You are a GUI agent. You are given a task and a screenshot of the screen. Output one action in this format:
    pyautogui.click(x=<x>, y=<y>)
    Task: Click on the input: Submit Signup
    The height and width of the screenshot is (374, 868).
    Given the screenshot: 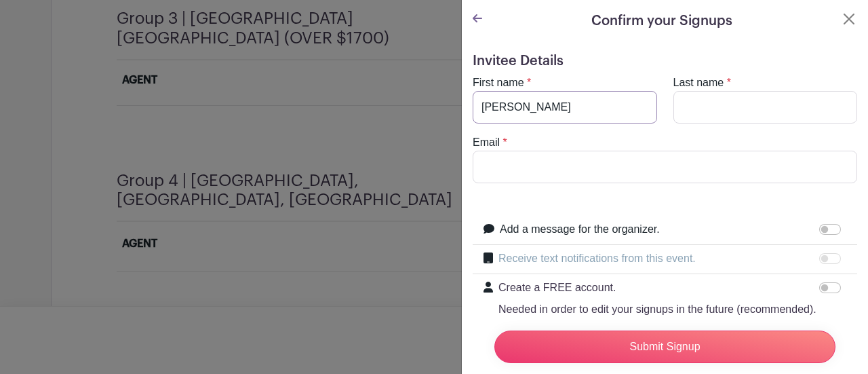 What is the action you would take?
    pyautogui.click(x=664, y=346)
    